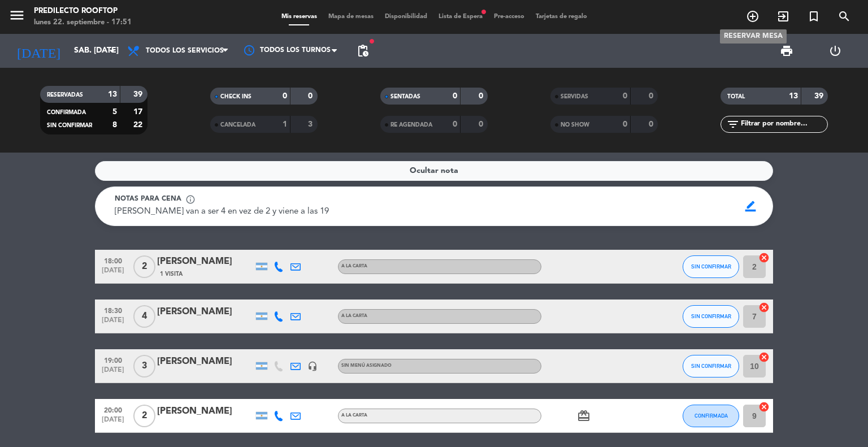 The width and height of the screenshot is (868, 447). What do you see at coordinates (83, 11) in the screenshot?
I see `div: Predilecto Rooftop` at bounding box center [83, 11].